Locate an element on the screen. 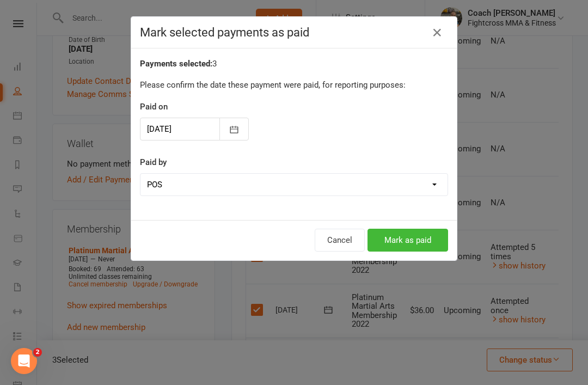  label: Paid by is located at coordinates (153, 162).